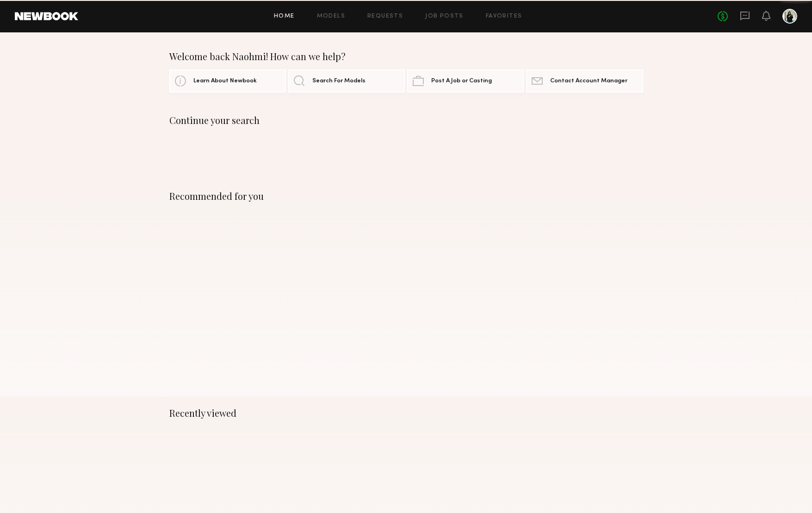 The image size is (812, 513). Describe the element at coordinates (406, 196) in the screenshot. I see `div: Recommended for you` at that location.